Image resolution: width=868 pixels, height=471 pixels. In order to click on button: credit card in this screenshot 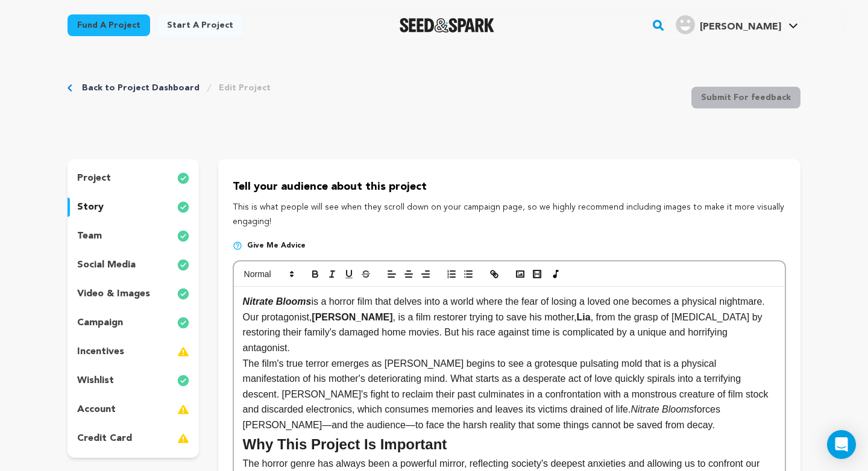, I will do `click(133, 438)`.